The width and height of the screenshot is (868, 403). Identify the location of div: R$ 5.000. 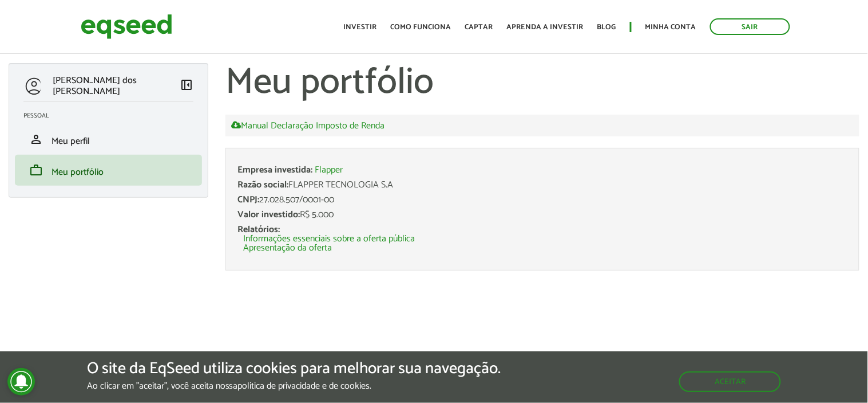
(542, 215).